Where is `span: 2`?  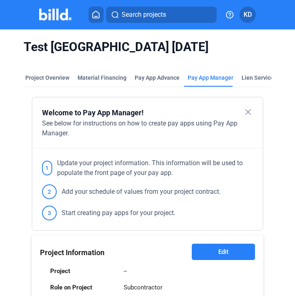
span: 2 is located at coordinates (49, 192).